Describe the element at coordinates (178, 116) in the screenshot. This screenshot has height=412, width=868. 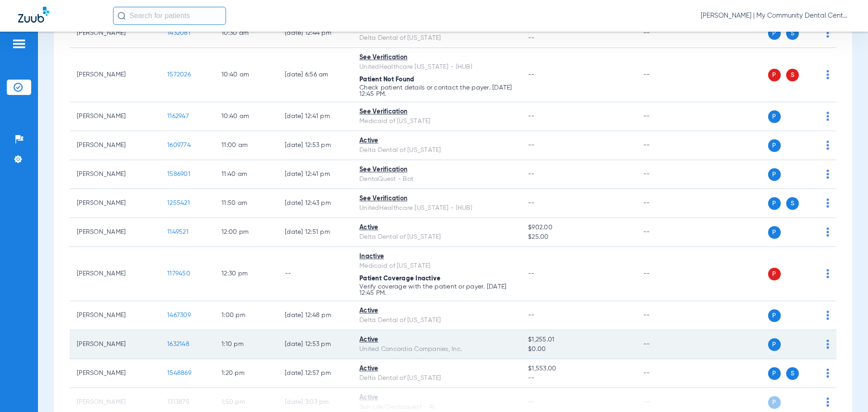
I see `span: 1162947` at that location.